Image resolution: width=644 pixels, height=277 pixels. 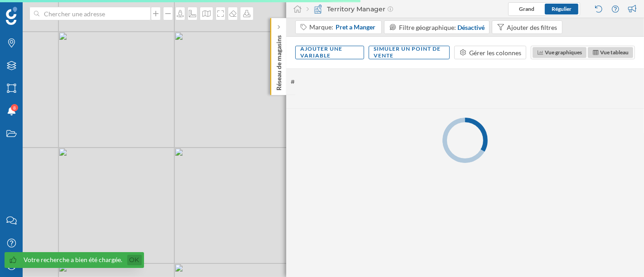 I want to click on span: Assistance, so click(x=36, y=11).